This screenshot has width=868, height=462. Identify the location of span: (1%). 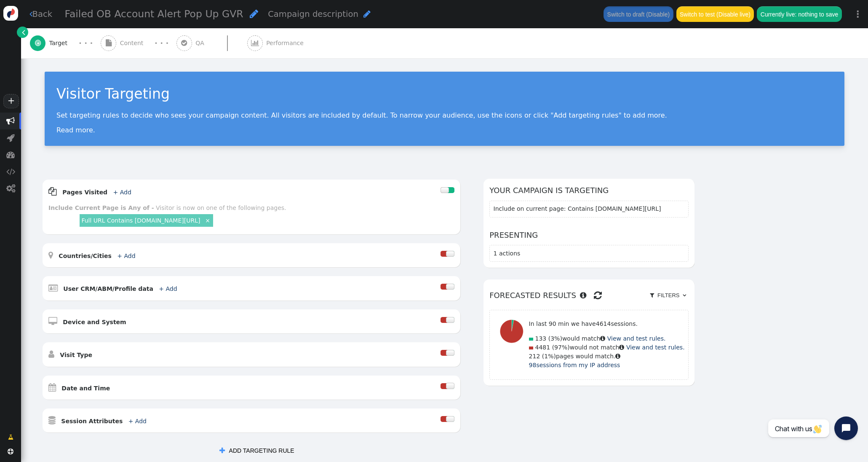
(549, 356).